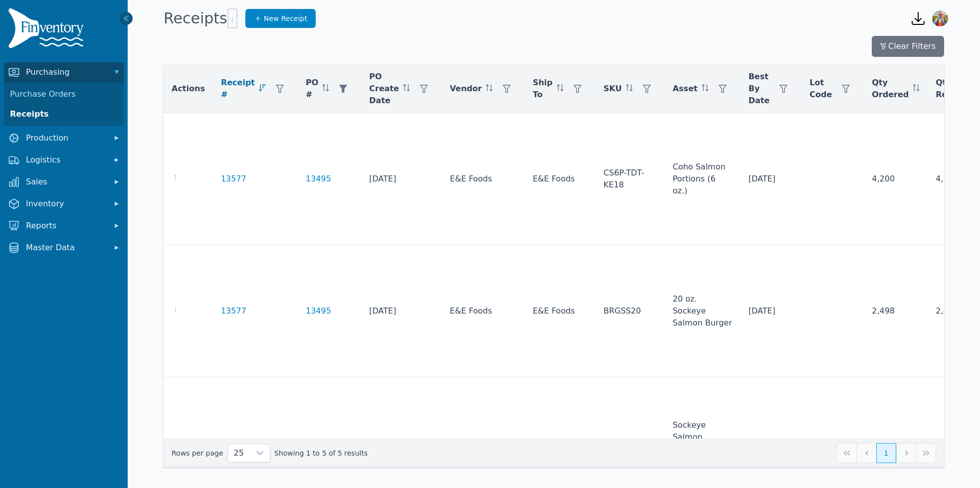 This screenshot has width=980, height=488. What do you see at coordinates (280, 19) in the screenshot?
I see `a: New Receipt` at bounding box center [280, 19].